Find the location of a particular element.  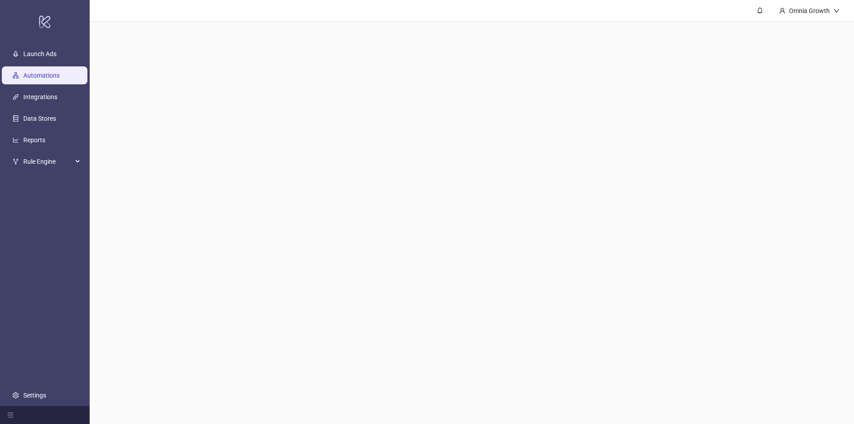

span: down is located at coordinates (836, 11).